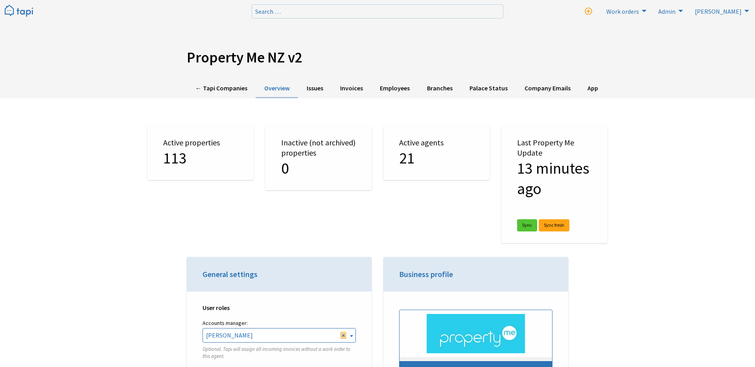 The width and height of the screenshot is (755, 367). I want to click on span: 0, so click(285, 168).